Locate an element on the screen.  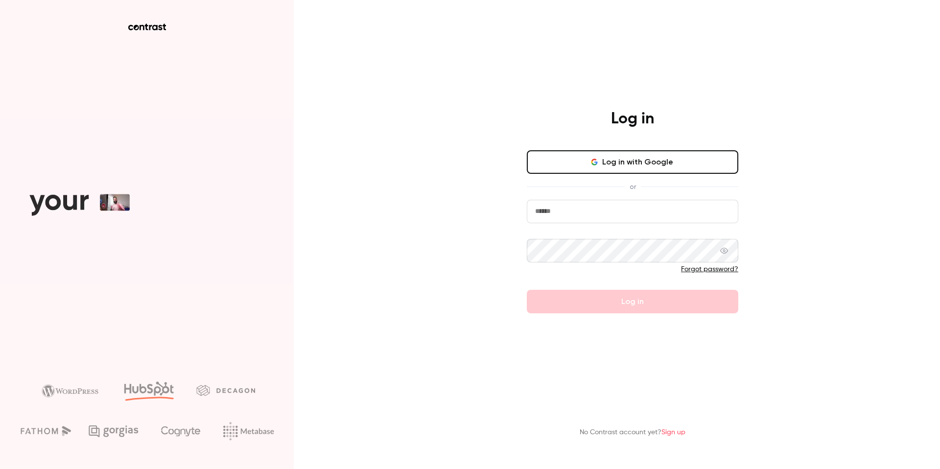
a: Forgot password? is located at coordinates (709, 269).